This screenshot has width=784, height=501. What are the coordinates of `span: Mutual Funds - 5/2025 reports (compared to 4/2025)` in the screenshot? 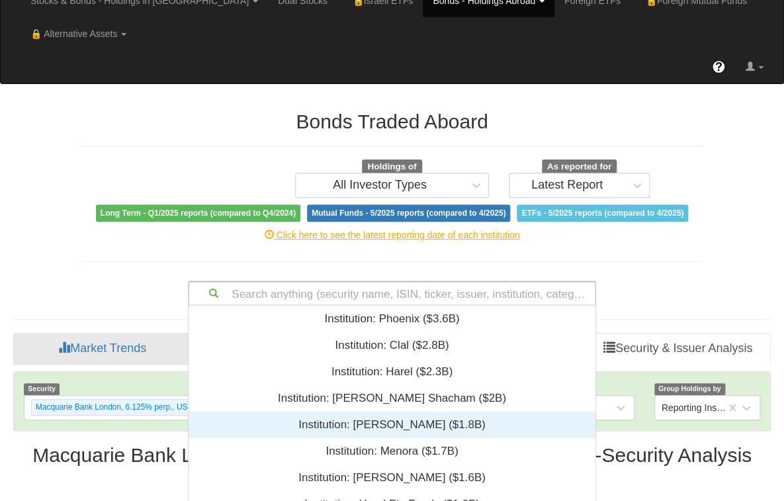 It's located at (408, 213).